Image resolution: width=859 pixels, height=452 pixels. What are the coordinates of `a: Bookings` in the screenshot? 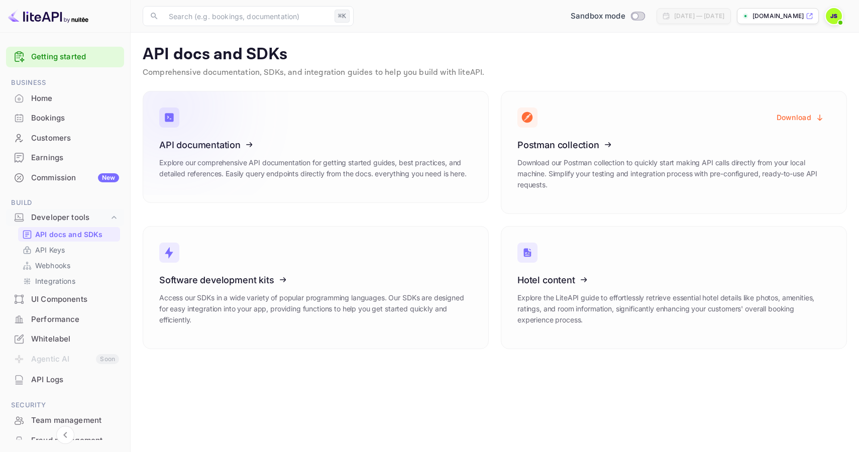 It's located at (65, 118).